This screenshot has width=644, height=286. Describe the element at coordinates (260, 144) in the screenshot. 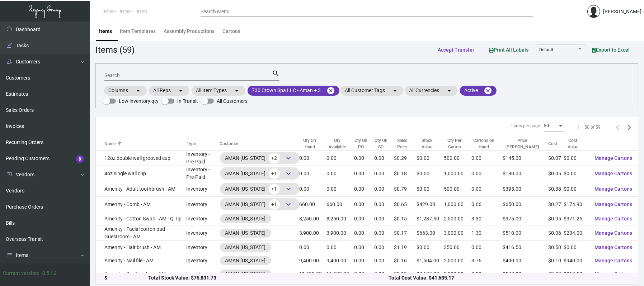

I see `th: Customer` at that location.